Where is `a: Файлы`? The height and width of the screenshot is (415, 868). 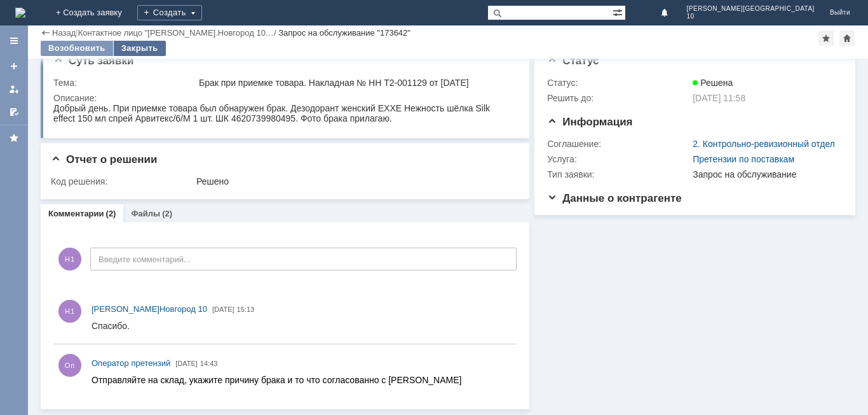
a: Файлы is located at coordinates (146, 213).